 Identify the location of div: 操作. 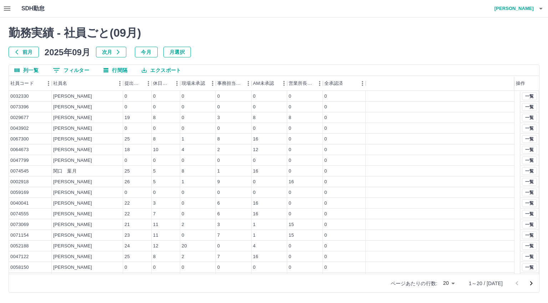
(521, 83).